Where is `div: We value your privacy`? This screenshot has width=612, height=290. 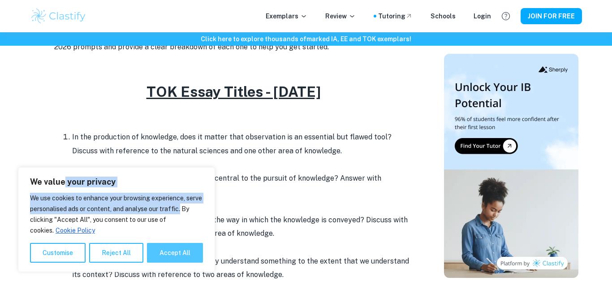
div: We value your privacy is located at coordinates (117, 220).